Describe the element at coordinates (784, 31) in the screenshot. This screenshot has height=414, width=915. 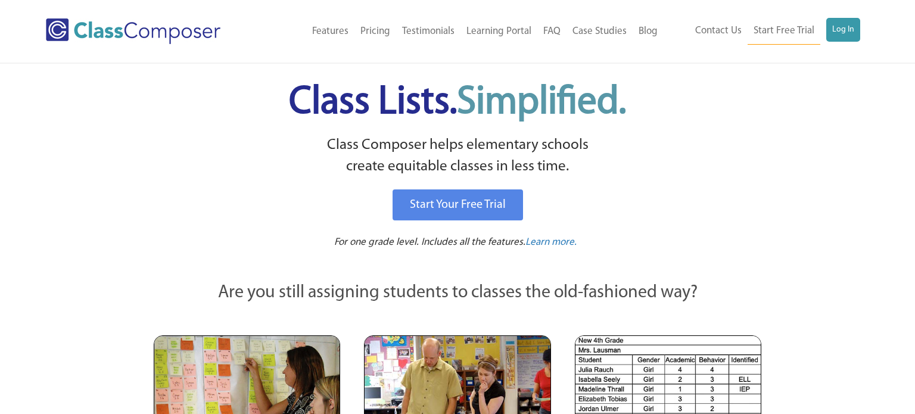
I see `a: Start Free Trial` at that location.